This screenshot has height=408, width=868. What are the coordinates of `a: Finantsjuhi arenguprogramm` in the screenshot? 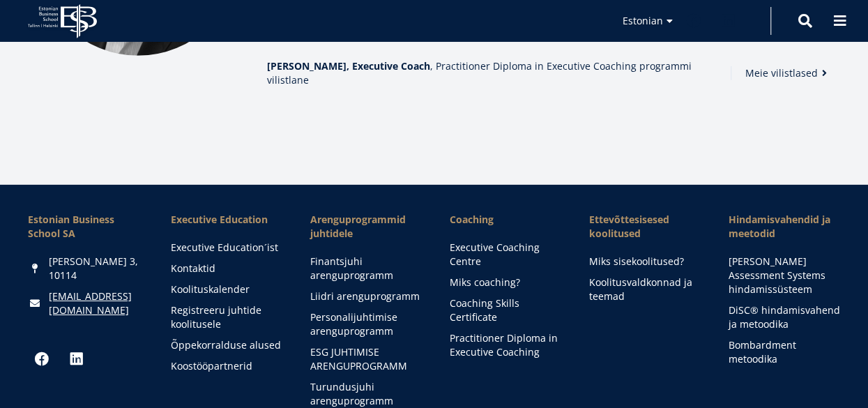 It's located at (366, 269).